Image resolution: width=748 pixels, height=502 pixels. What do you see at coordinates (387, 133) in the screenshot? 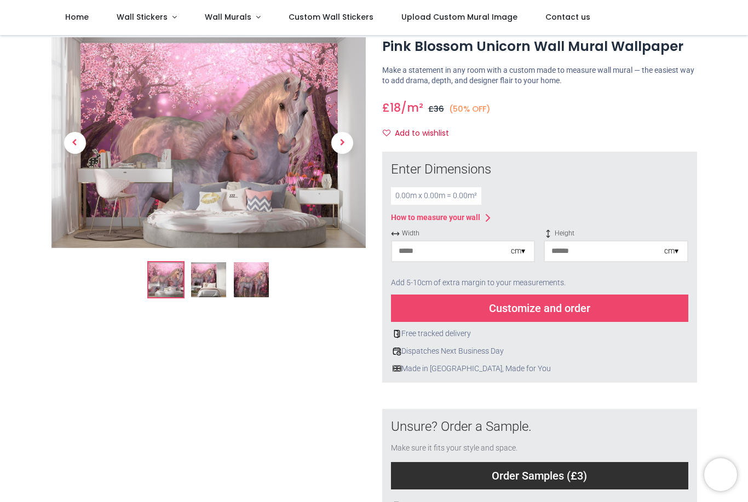
I see `i: Add to wishlist` at bounding box center [387, 133].